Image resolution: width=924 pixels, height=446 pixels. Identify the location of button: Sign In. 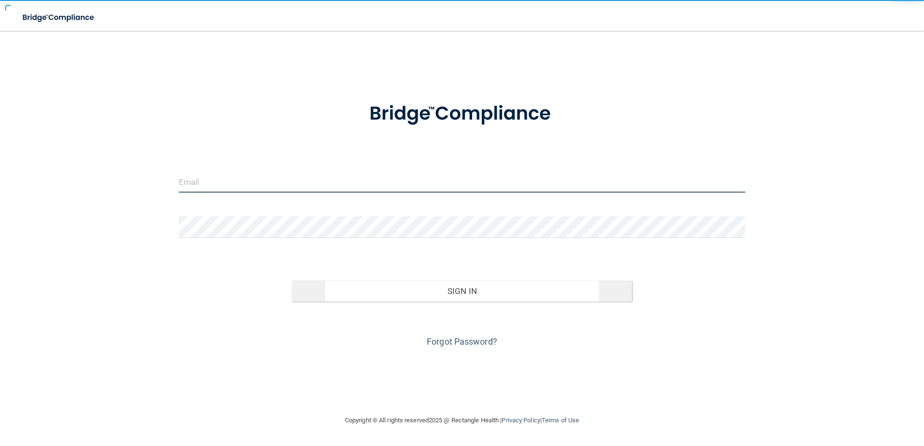
(462, 291).